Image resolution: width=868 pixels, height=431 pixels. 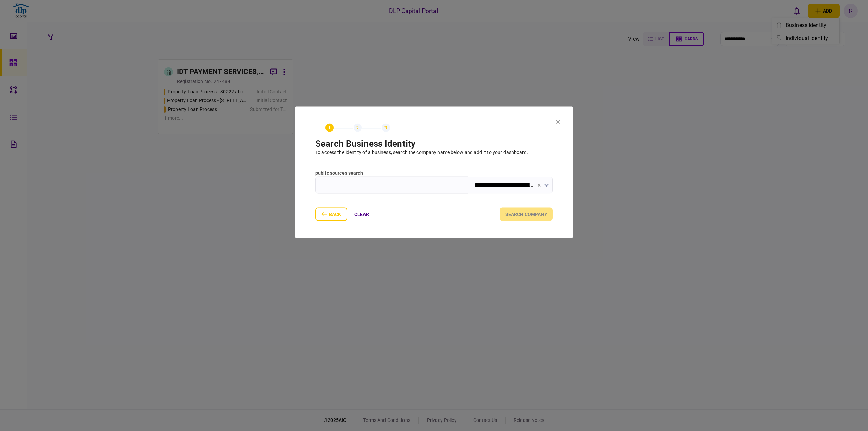 What do you see at coordinates (434, 173) in the screenshot?
I see `label: public sources search` at bounding box center [434, 173].